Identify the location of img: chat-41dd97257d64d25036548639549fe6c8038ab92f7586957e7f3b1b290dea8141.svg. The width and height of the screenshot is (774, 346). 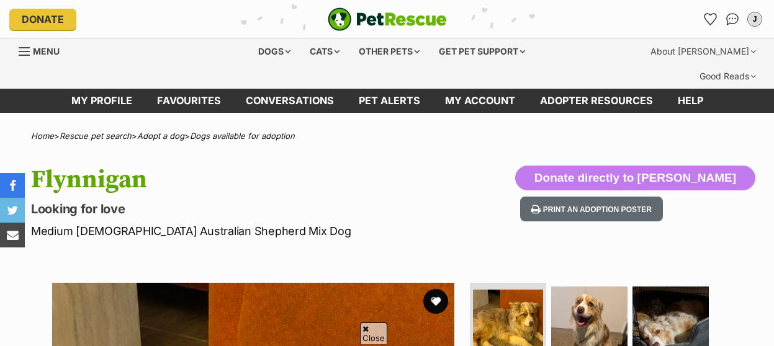
(732, 19).